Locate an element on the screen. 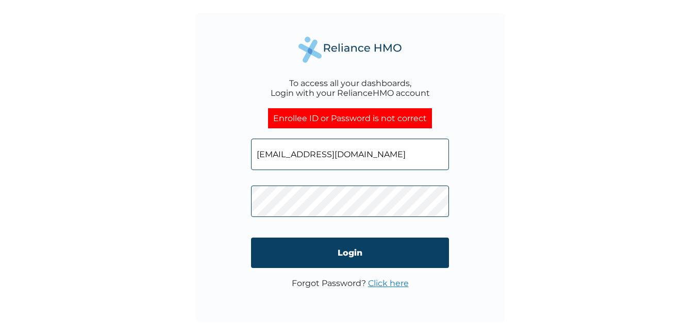 The image size is (700, 335). div: Enrollee ID or Password is not correct is located at coordinates (350, 118).